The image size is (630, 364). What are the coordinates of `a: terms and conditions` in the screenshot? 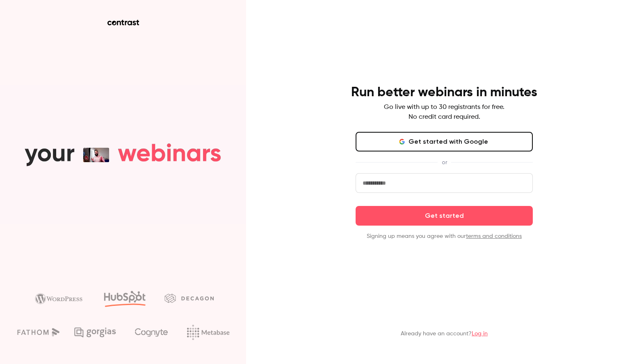 It's located at (494, 237).